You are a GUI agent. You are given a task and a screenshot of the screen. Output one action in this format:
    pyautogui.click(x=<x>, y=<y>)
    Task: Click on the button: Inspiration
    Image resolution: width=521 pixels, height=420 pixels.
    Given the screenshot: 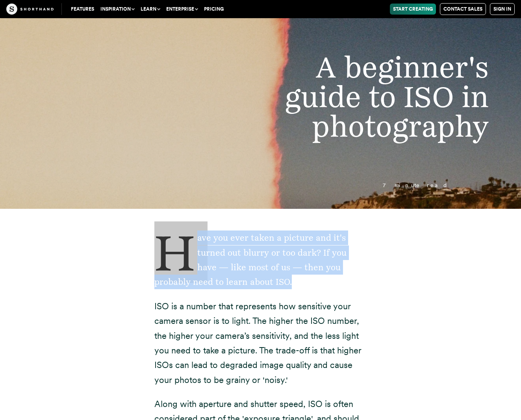 What is the action you would take?
    pyautogui.click(x=117, y=9)
    